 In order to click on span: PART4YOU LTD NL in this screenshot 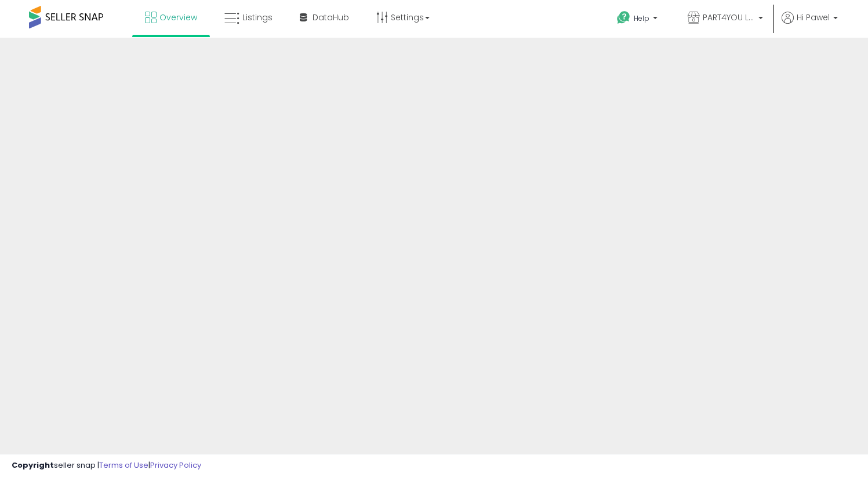, I will do `click(729, 17)`.